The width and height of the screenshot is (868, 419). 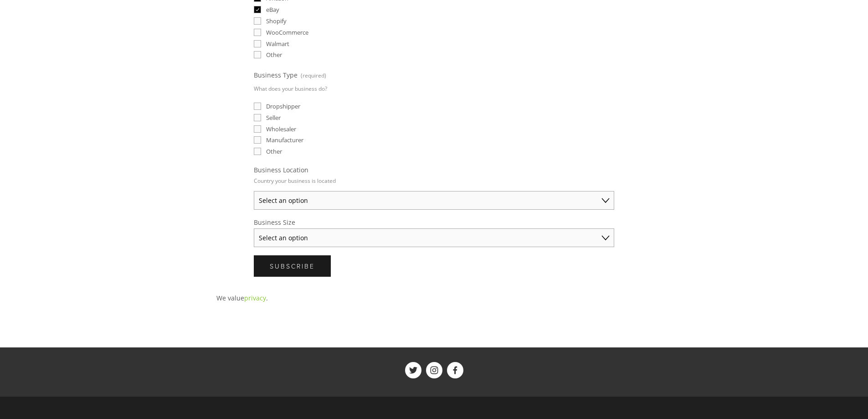 I want to click on input: eBay, so click(x=258, y=9).